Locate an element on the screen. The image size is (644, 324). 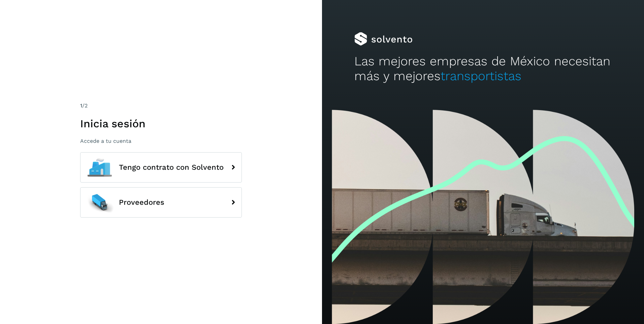
div: /2 is located at coordinates (161, 106).